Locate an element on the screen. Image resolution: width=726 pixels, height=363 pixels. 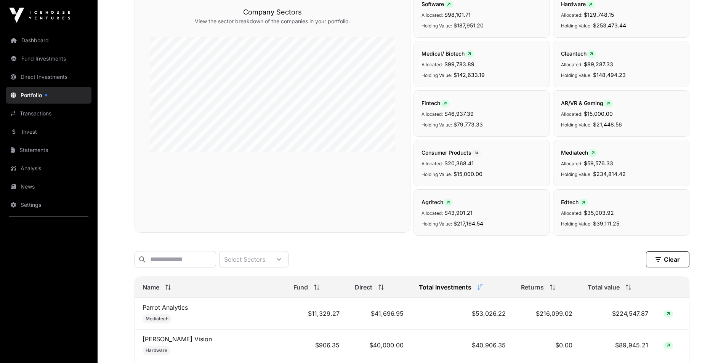
p: View the sector breakdown of the companies in your portfolio. is located at coordinates (273, 21).